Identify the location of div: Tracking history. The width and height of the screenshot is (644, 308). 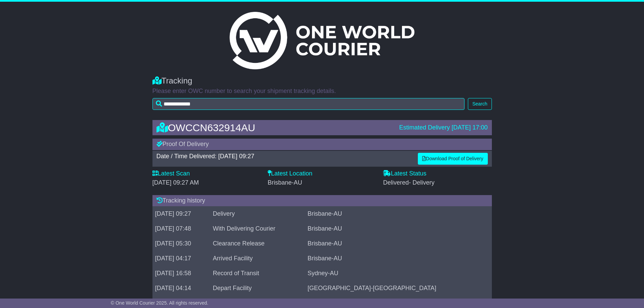
(322, 201).